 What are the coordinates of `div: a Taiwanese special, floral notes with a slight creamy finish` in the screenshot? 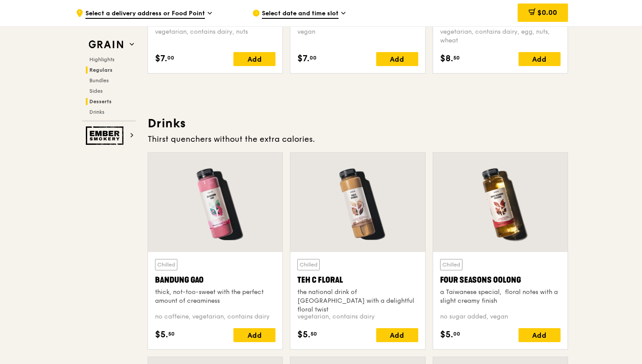 It's located at (500, 297).